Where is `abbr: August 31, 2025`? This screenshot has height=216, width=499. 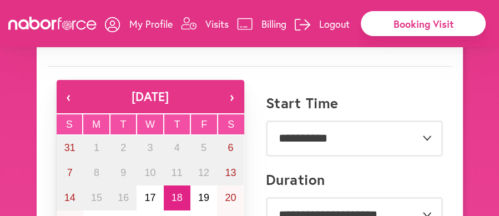 abbr: August 31, 2025 is located at coordinates (70, 148).